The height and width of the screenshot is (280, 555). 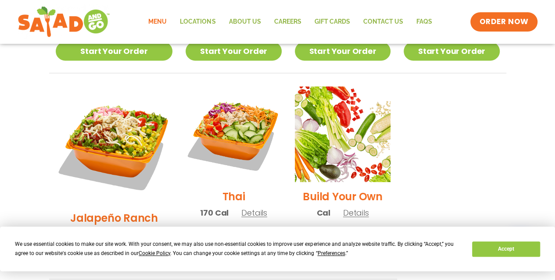 I want to click on img: Product photo for Thai Salad, so click(x=233, y=134).